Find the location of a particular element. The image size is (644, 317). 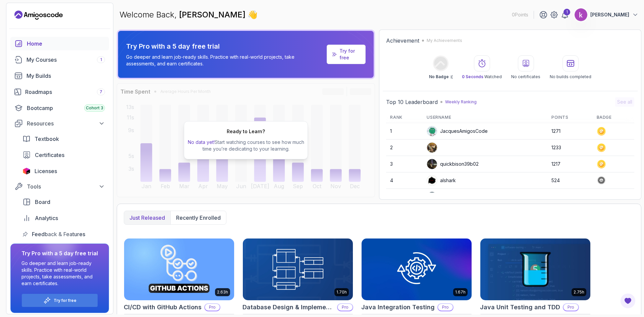

td: 1217 is located at coordinates (569, 164).